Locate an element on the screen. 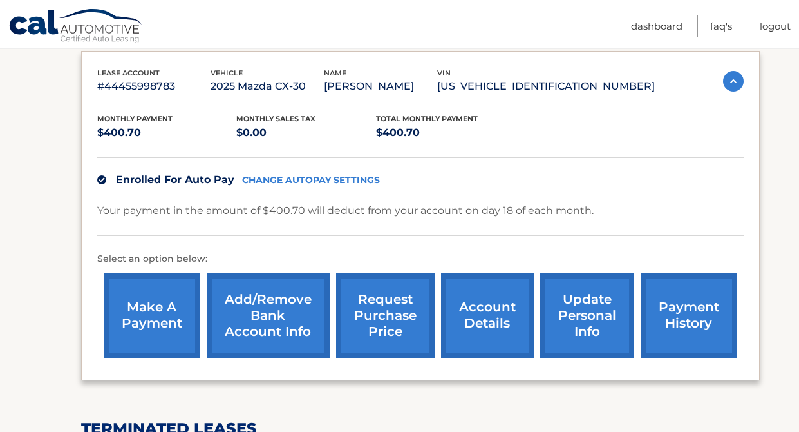 The width and height of the screenshot is (799, 432). a: Add/Remove bank account info is located at coordinates (268, 315).